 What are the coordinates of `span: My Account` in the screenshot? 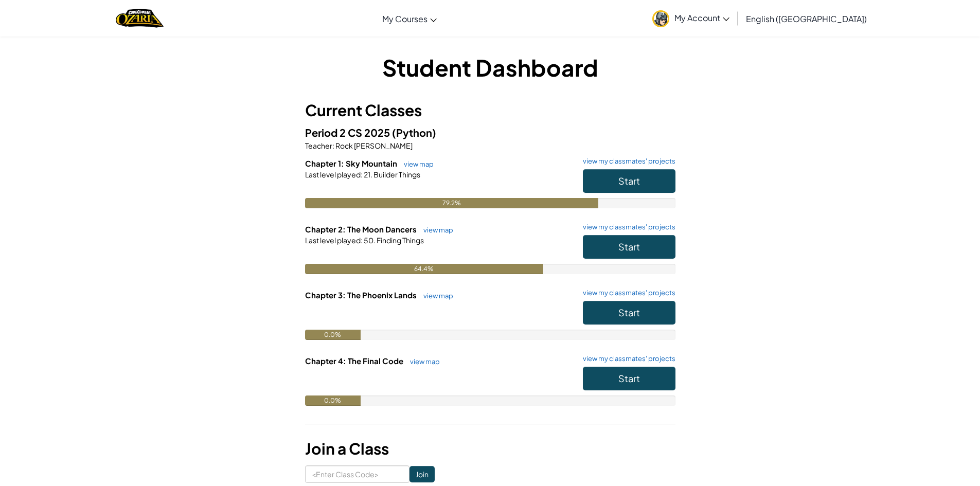 It's located at (702, 17).